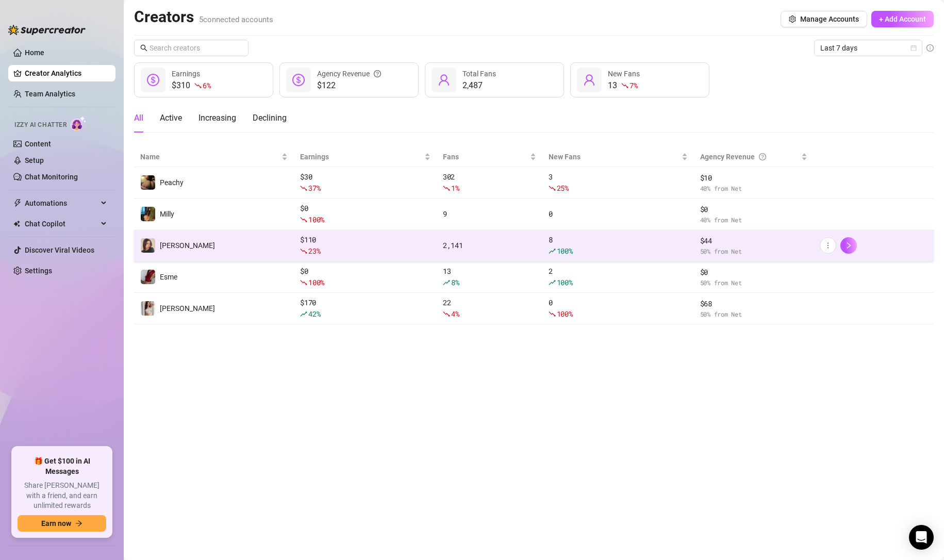 The width and height of the screenshot is (944, 560). Describe the element at coordinates (51, 176) in the screenshot. I see `a: Chat Monitoring` at that location.